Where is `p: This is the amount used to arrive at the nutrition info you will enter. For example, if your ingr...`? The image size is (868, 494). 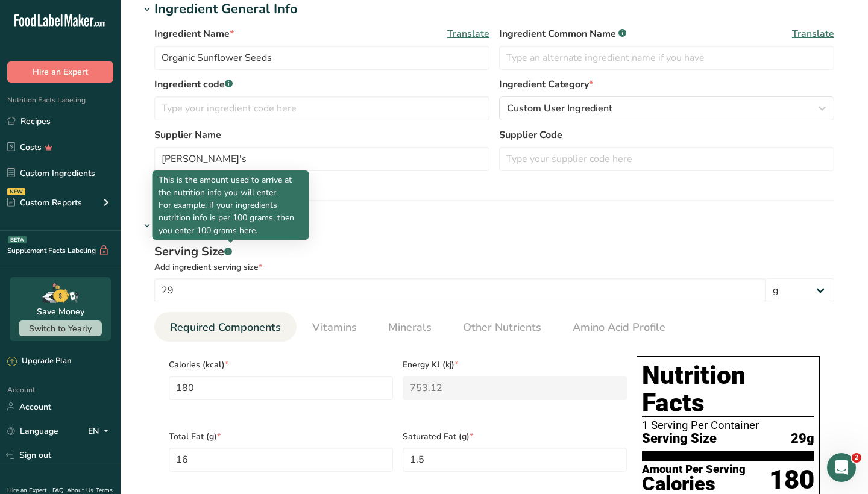
p: This is the amount used to arrive at the nutrition info you will enter. For example, if your ingr... is located at coordinates (231, 205).